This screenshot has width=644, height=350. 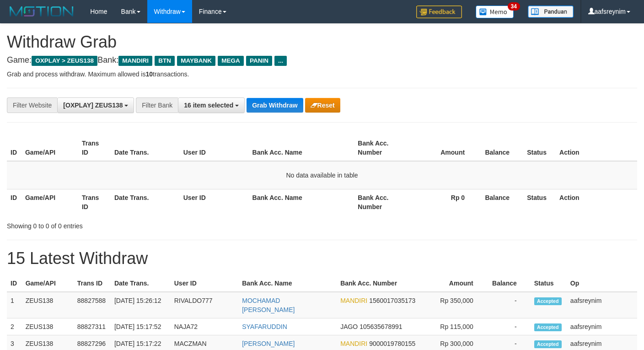 I want to click on h1: 15 Latest Withdraw, so click(x=322, y=258).